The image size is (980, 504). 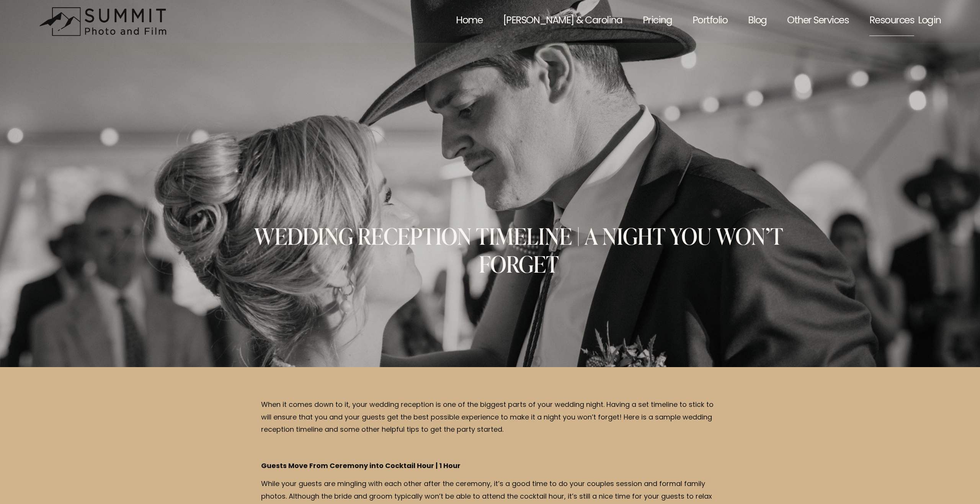 I want to click on a: Portfolio, so click(x=710, y=21).